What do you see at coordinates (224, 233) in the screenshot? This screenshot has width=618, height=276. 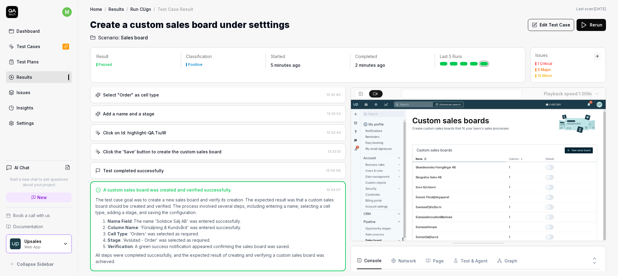 I see `li: : 'Orders' was selected as required.` at bounding box center [224, 233].